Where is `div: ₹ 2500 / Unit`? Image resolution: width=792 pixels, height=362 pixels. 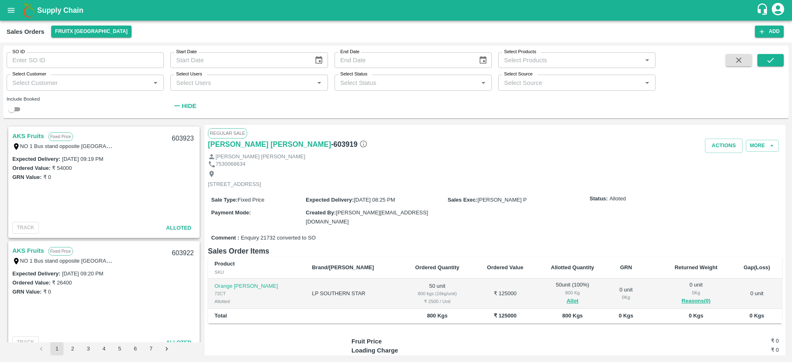
div: ₹ 2500 / Unit is located at coordinates (438, 302).